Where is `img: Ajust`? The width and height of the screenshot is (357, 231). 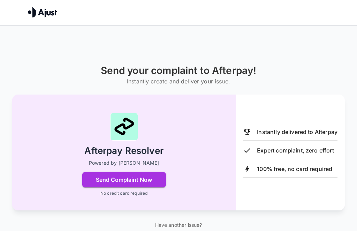 img: Ajust is located at coordinates (43, 12).